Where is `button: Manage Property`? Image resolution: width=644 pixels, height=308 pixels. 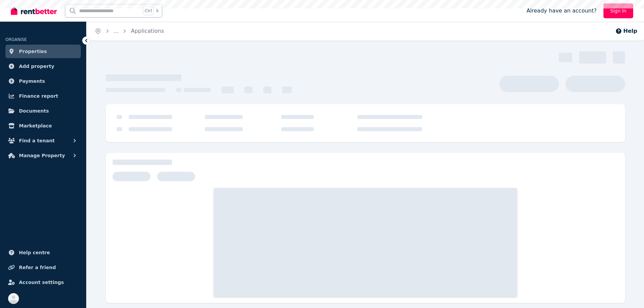
button: Manage Property is located at coordinates (43, 156).